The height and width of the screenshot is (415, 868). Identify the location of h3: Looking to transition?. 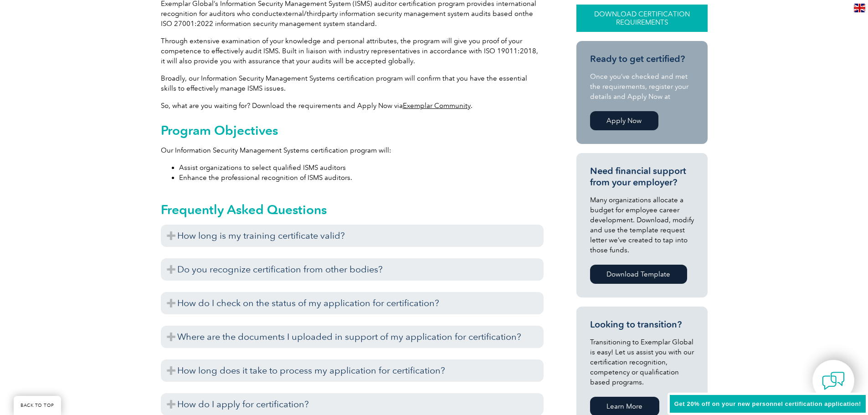
(642, 324).